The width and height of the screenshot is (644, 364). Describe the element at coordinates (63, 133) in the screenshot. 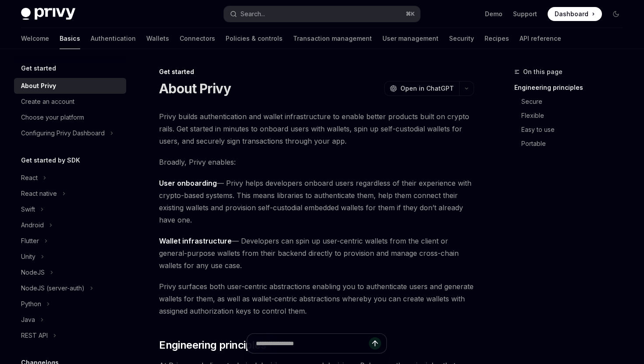

I see `div: Configuring Privy Dashboard` at that location.